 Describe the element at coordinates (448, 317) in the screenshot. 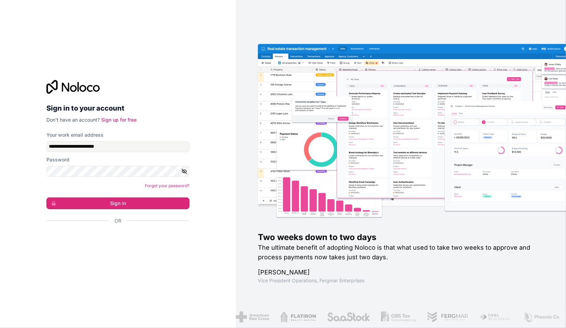

I see `img: /assets/fergmar-CudnrXN5.png` at that location.